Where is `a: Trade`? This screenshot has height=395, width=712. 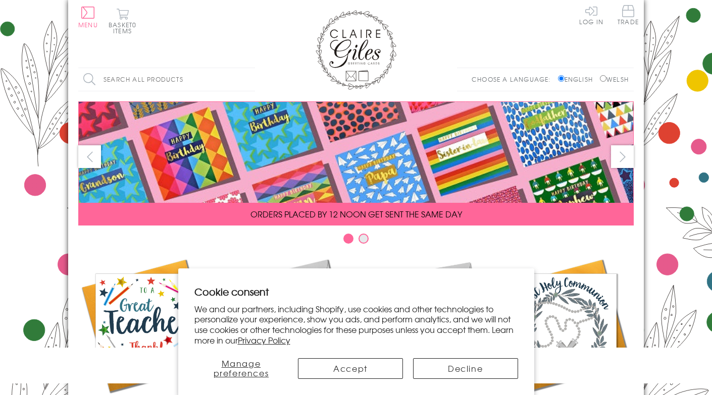
a: Trade is located at coordinates (628, 16).